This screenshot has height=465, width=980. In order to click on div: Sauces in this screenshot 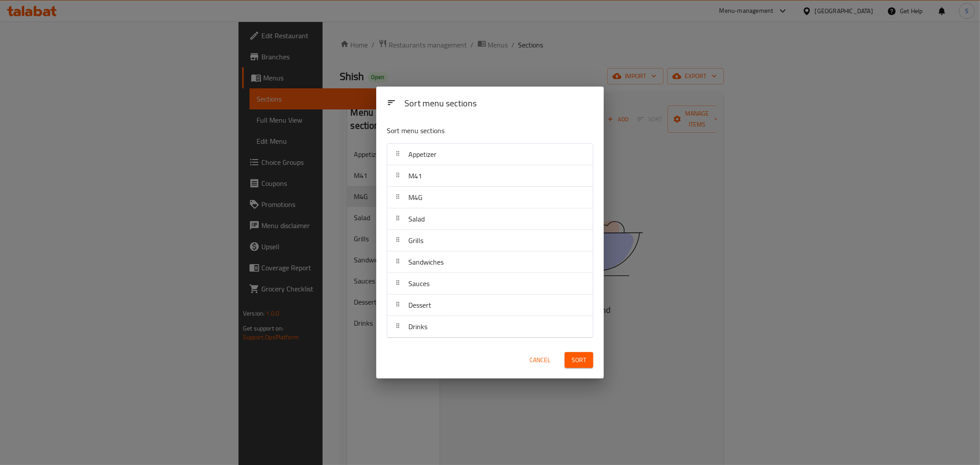, I will do `click(490, 284)`.